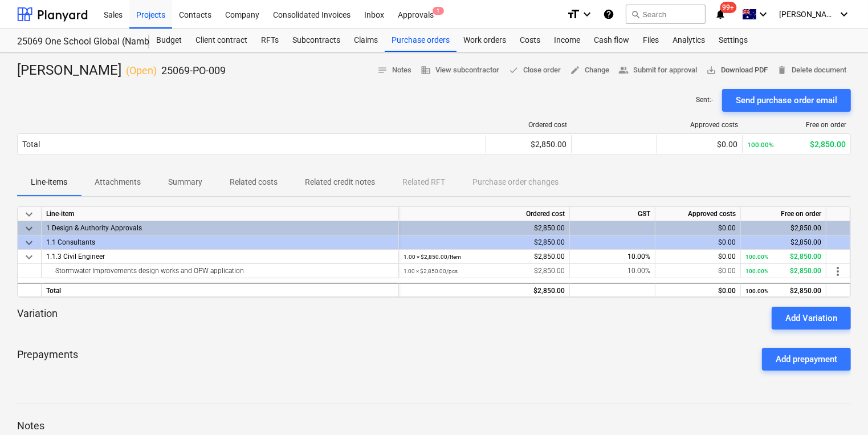 Image resolution: width=868 pixels, height=435 pixels. What do you see at coordinates (37, 318) in the screenshot?
I see `p: Variation` at bounding box center [37, 318].